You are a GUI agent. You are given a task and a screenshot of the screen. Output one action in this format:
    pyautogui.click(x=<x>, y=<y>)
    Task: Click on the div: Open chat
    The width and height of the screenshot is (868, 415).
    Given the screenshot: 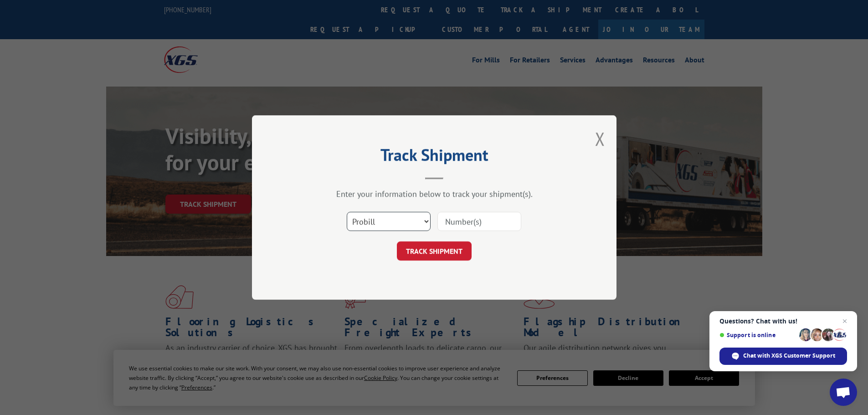 What is the action you would take?
    pyautogui.click(x=844, y=392)
    